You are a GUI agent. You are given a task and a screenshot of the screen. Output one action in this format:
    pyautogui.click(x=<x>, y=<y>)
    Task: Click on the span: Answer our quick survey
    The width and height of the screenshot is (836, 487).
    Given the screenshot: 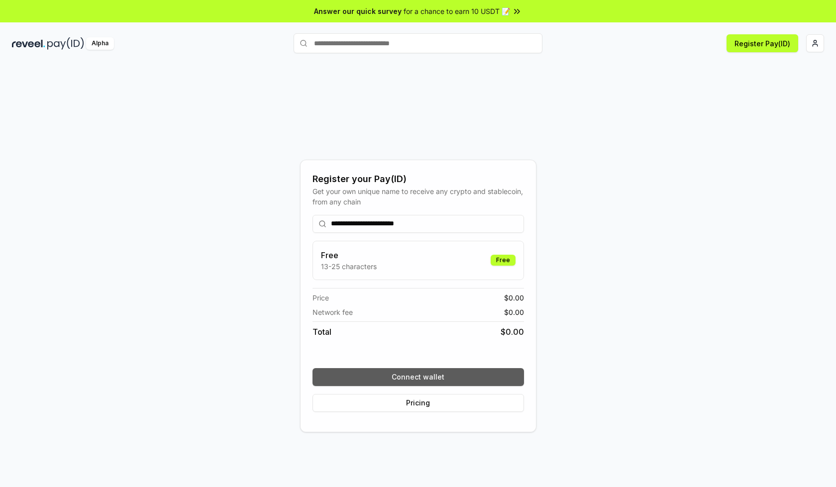 What is the action you would take?
    pyautogui.click(x=358, y=11)
    